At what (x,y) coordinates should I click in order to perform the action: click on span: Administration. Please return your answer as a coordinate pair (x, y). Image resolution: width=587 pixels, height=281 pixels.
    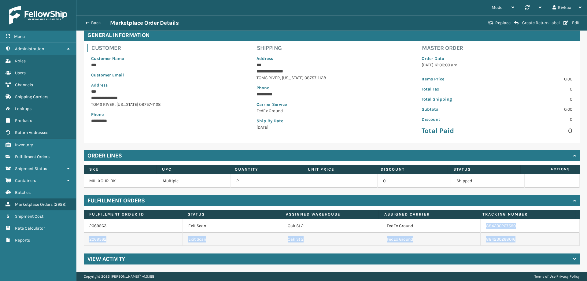
    Looking at the image, I should click on (29, 49).